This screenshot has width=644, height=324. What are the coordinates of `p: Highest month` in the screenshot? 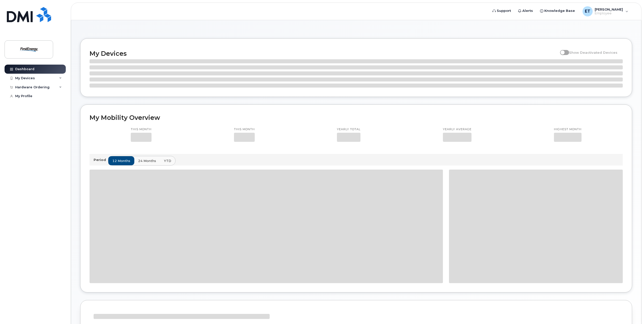 It's located at (567, 130).